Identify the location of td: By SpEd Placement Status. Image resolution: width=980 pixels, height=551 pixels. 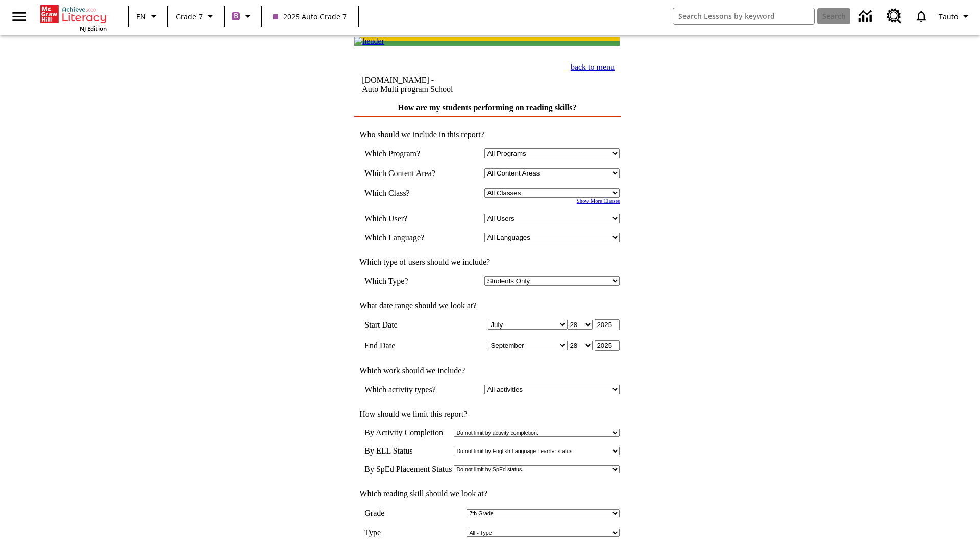
(408, 469).